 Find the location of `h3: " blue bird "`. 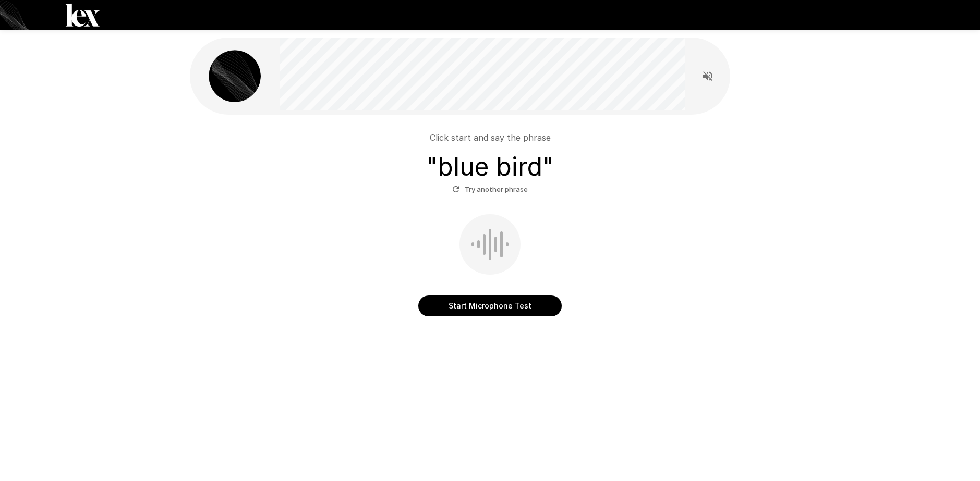

h3: " blue bird " is located at coordinates (490, 167).